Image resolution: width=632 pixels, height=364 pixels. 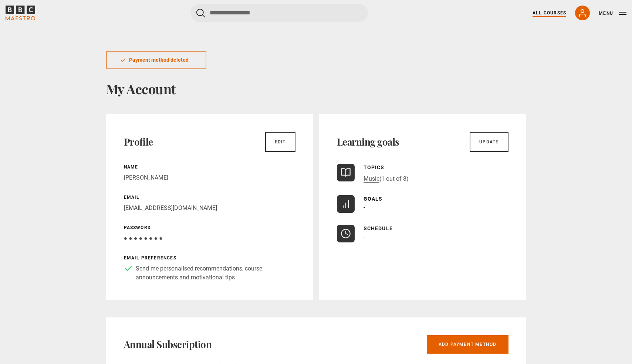 What do you see at coordinates (371, 179) in the screenshot?
I see `a: Music` at bounding box center [371, 179].